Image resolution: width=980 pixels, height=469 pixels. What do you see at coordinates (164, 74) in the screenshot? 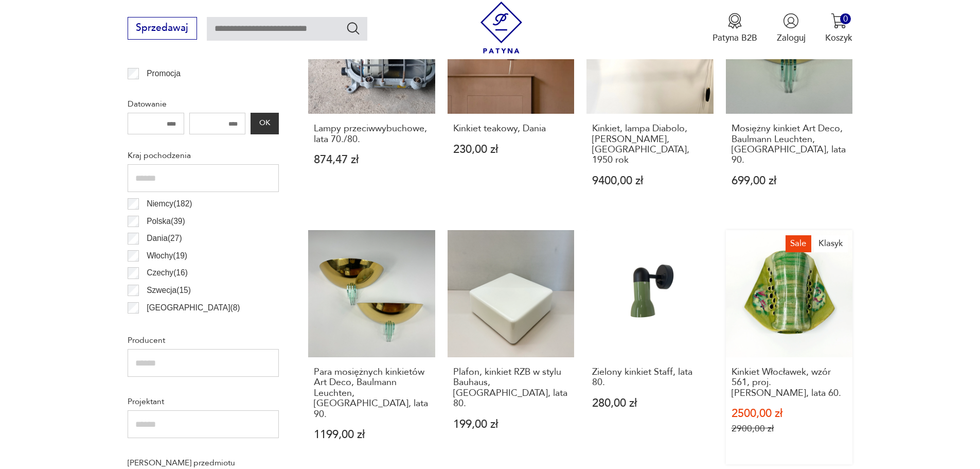
I see `p: Promocja` at bounding box center [164, 74].